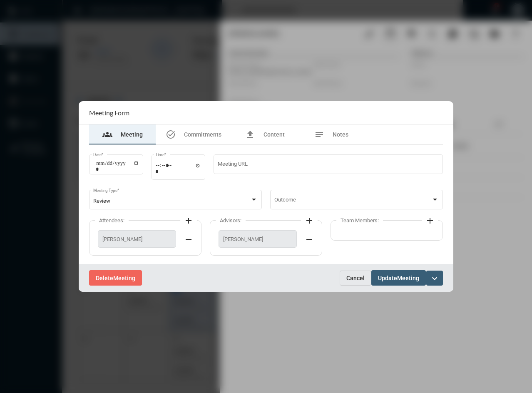 The height and width of the screenshot is (393, 532). Describe the element at coordinates (109, 113) in the screenshot. I see `h2: Meeting Form` at that location.